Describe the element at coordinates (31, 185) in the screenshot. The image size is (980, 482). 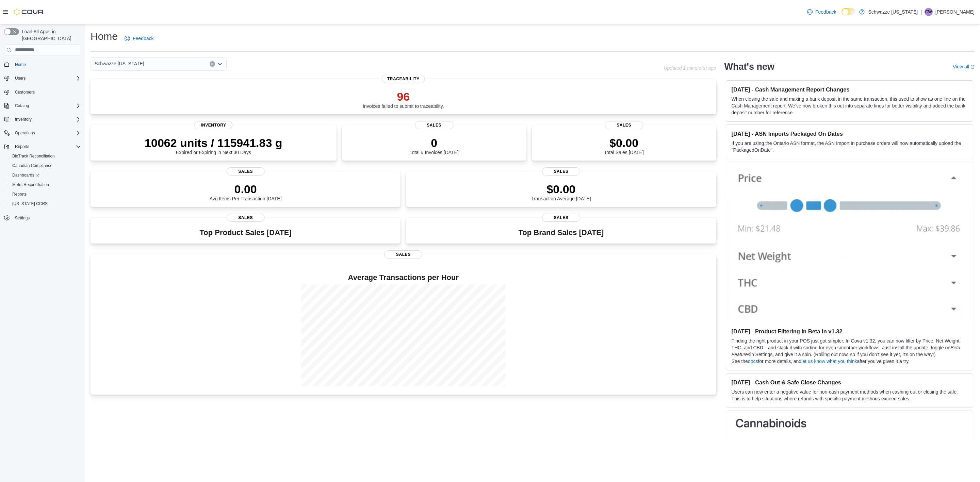
I see `a: Metrc Reconciliation` at that location.